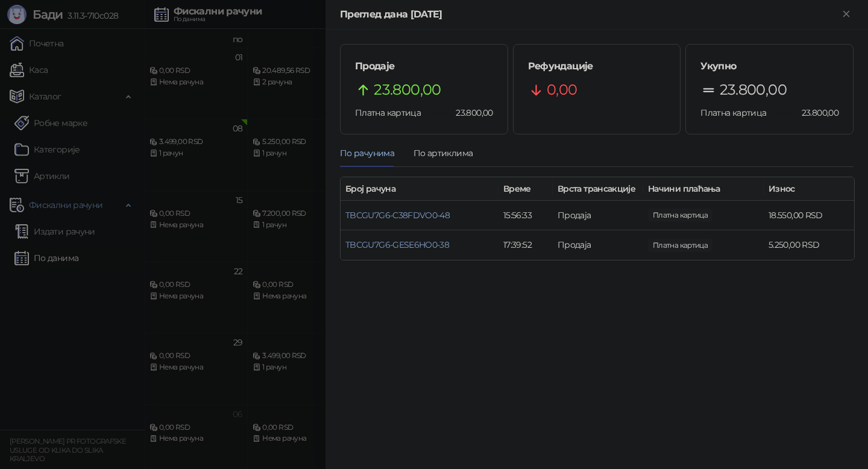 This screenshot has height=469, width=868. I want to click on th: Број рачуна, so click(420, 188).